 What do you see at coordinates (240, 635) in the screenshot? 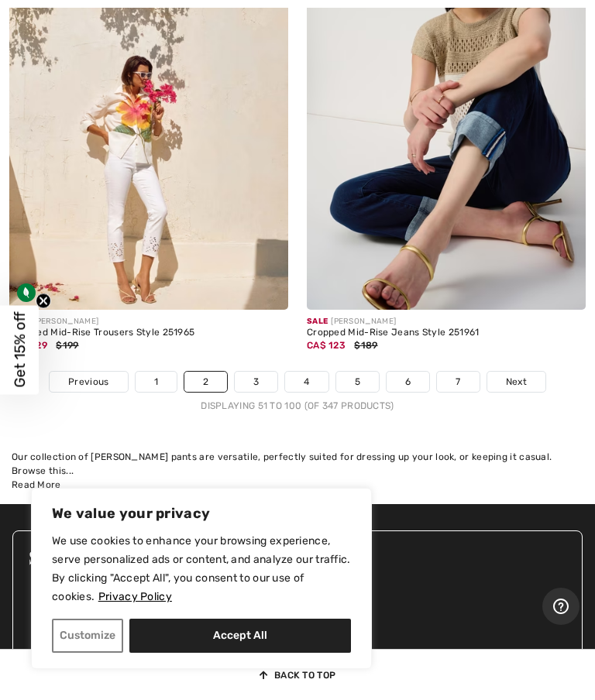
I see `button: Accept All` at bounding box center [240, 635].